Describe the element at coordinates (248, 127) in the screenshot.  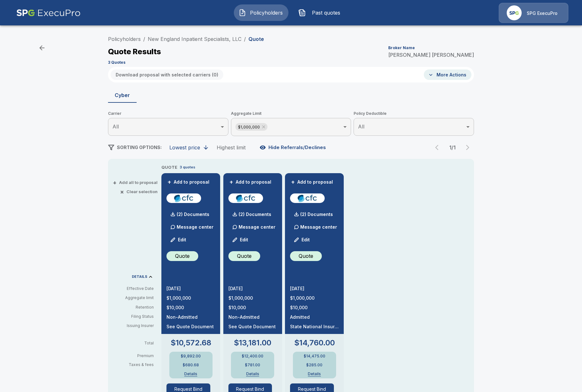
I see `span: $1,000,000` at that location.